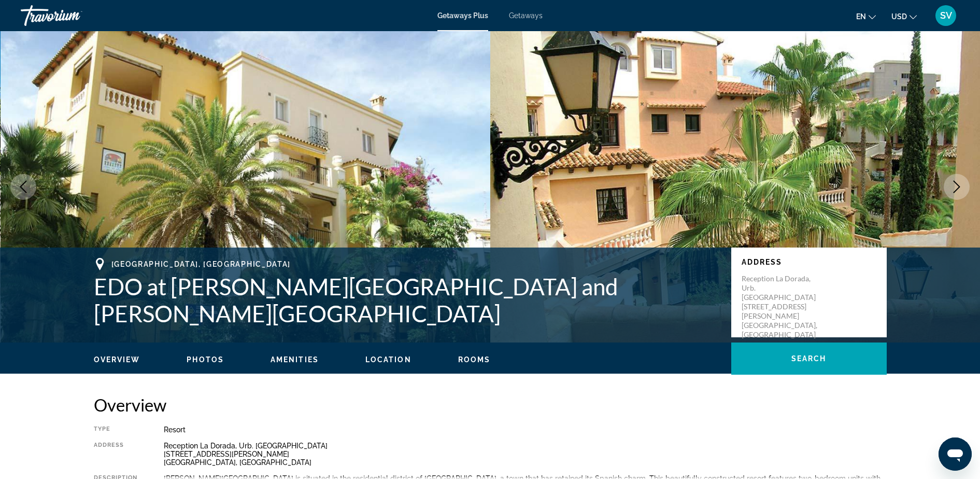 The width and height of the screenshot is (980, 479). Describe the element at coordinates (474, 359) in the screenshot. I see `span: Rooms` at that location.